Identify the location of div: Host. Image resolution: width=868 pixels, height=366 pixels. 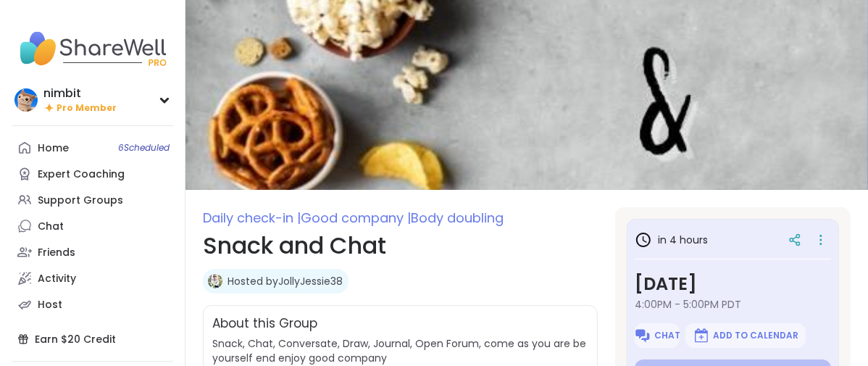
(50, 305).